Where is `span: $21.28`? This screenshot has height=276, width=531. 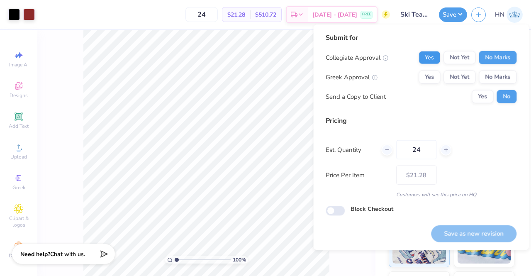
span: $21.28 is located at coordinates (236, 15).